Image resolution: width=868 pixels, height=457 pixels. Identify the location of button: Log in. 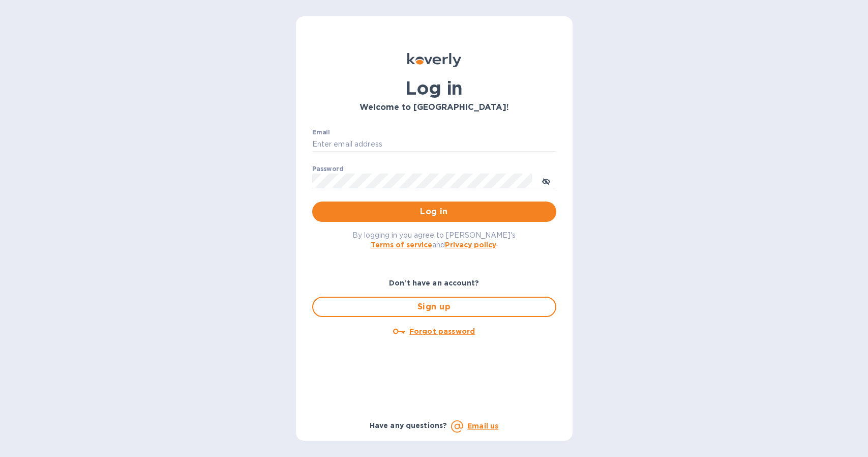
(435, 212).